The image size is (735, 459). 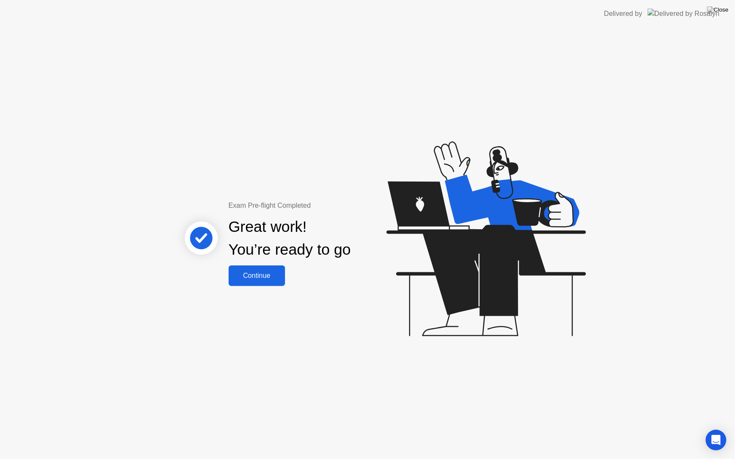 What do you see at coordinates (623, 14) in the screenshot?
I see `div: Delivered by` at bounding box center [623, 14].